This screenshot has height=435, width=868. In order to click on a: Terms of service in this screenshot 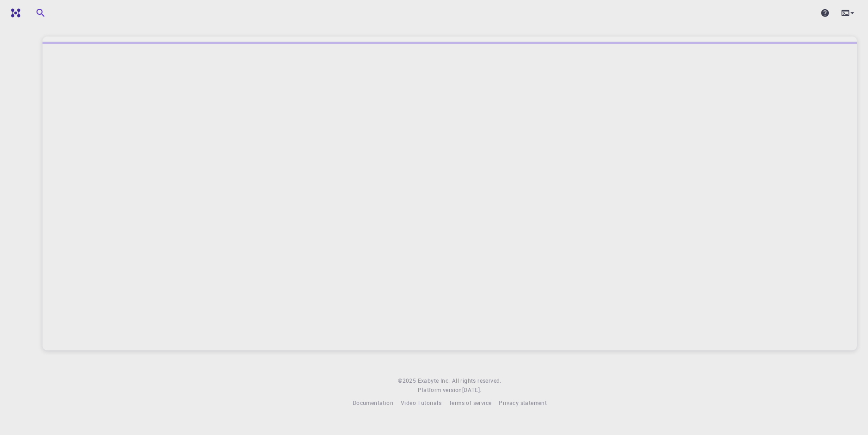, I will do `click(470, 403)`.